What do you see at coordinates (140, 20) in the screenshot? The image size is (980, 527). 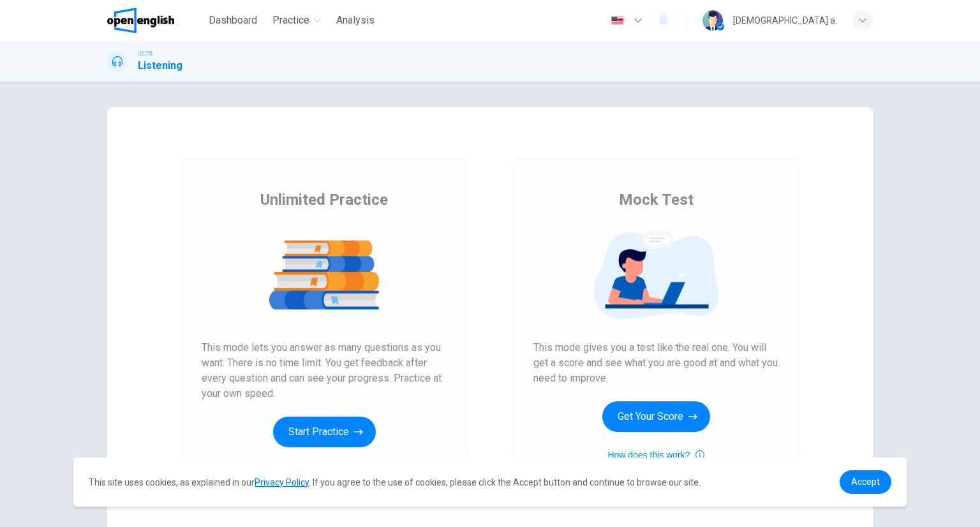 I see `img: OpenEnglish logo` at bounding box center [140, 20].